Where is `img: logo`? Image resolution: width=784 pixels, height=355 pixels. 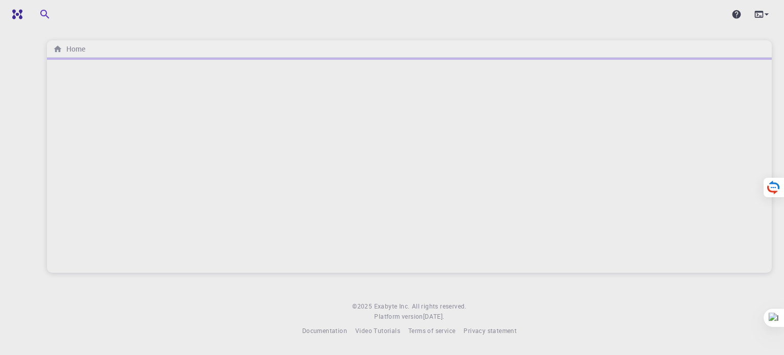 img: logo is located at coordinates (15, 14).